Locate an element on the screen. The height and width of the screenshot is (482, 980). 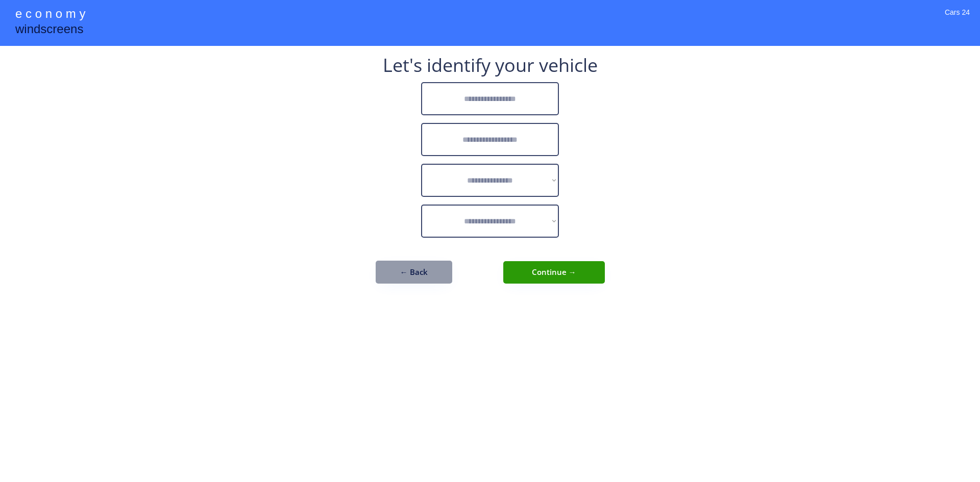
div: Let's identify your vehicle is located at coordinates (490, 66).